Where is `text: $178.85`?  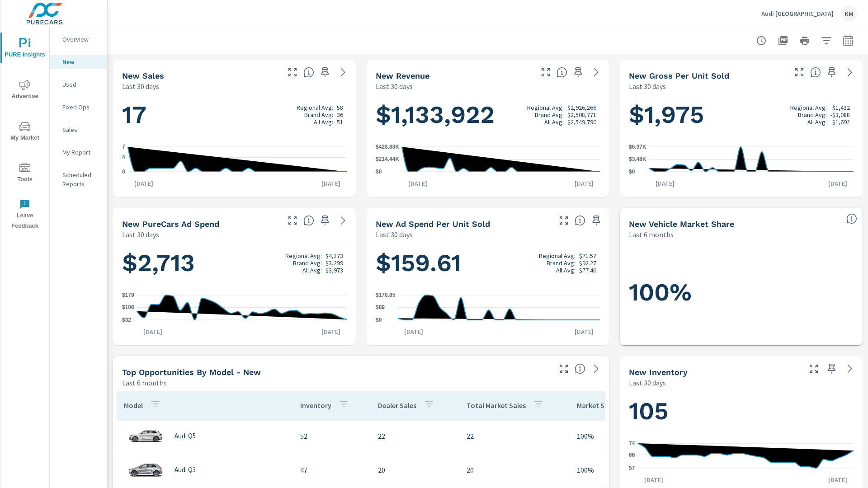 text: $178.85 is located at coordinates (386, 295).